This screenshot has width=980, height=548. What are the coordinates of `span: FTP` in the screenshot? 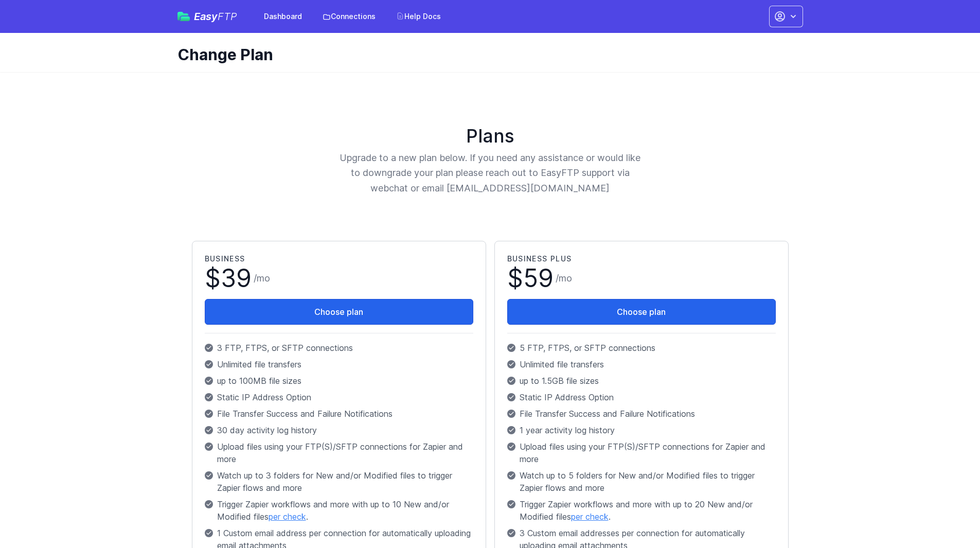 It's located at (228, 16).